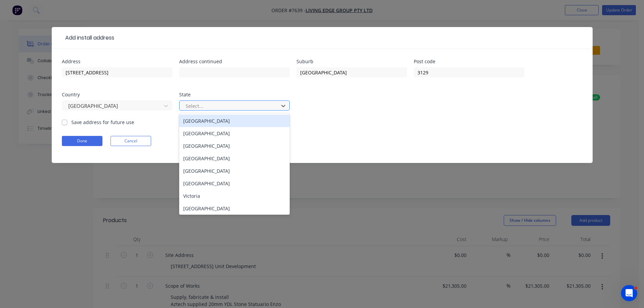 This screenshot has height=308, width=644. What do you see at coordinates (103, 122) in the screenshot?
I see `label: Save address for future use` at bounding box center [103, 122].